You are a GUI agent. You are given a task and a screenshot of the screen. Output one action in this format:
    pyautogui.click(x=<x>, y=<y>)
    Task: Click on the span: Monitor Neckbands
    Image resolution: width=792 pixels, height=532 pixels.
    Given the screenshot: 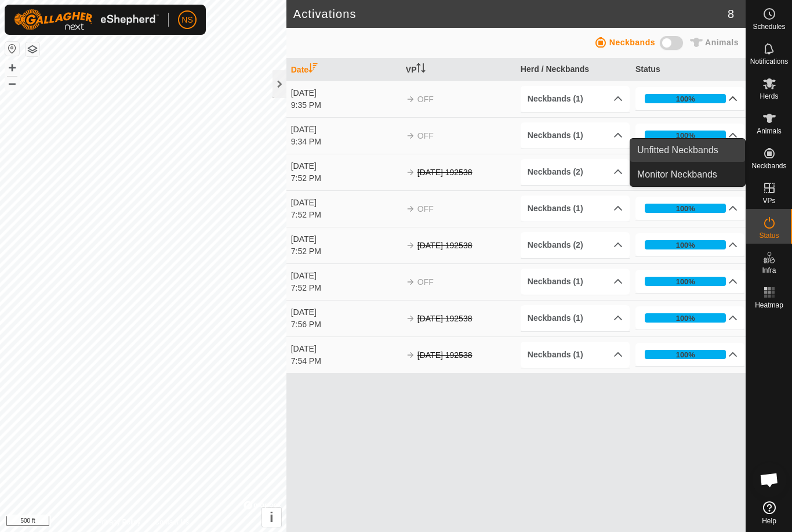 What is the action you would take?
    pyautogui.click(x=677, y=175)
    